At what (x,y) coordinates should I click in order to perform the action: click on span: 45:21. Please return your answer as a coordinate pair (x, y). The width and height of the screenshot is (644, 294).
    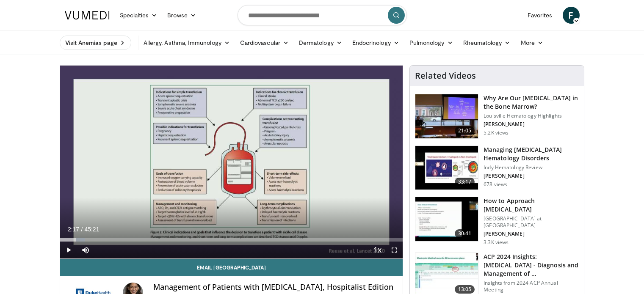
    Looking at the image, I should click on (91, 229).